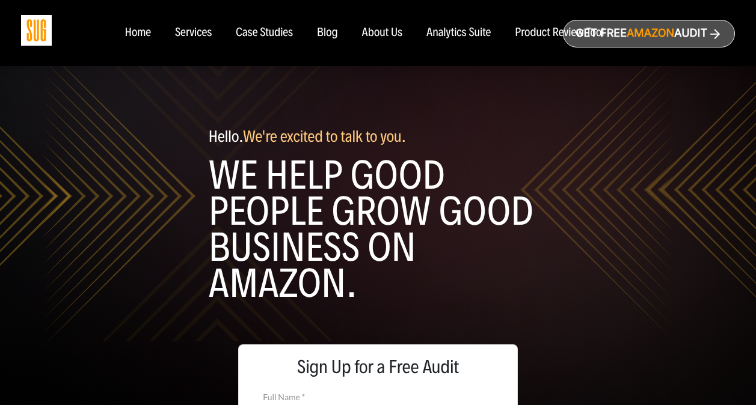 This screenshot has width=756, height=405. What do you see at coordinates (327, 33) in the screenshot?
I see `div: Blog` at bounding box center [327, 33].